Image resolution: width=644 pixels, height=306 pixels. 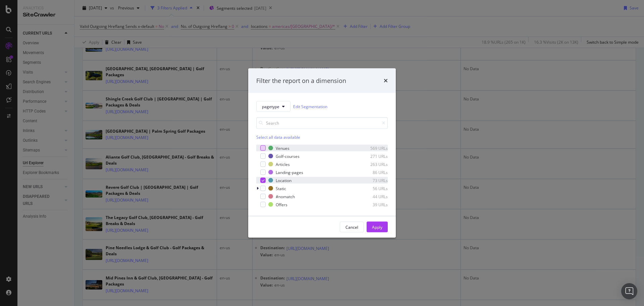 I want to click on div: 44 URLs, so click(x=371, y=196).